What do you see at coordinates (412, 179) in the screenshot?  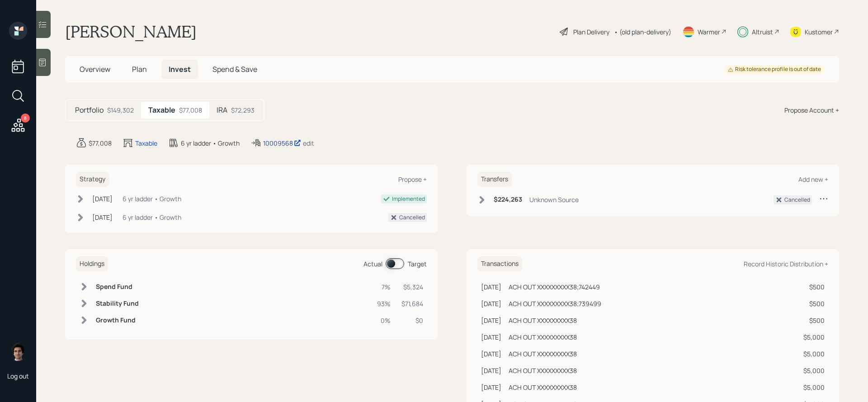 I see `div: Propose +` at bounding box center [412, 179].